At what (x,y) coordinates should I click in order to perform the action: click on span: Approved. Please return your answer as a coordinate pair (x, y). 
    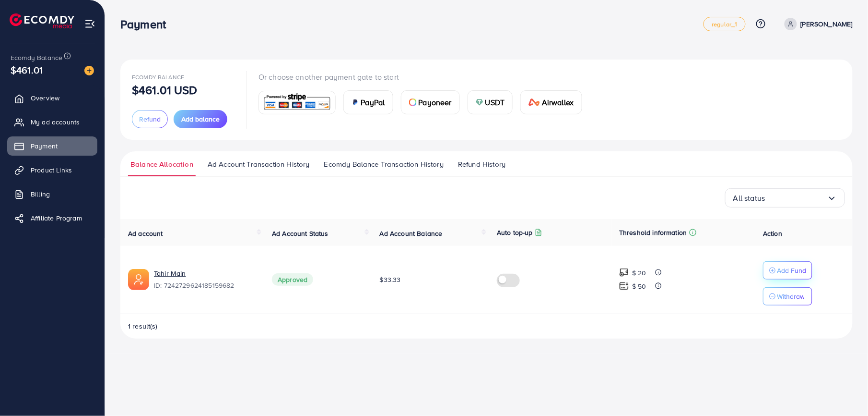
    Looking at the image, I should click on (293, 279).